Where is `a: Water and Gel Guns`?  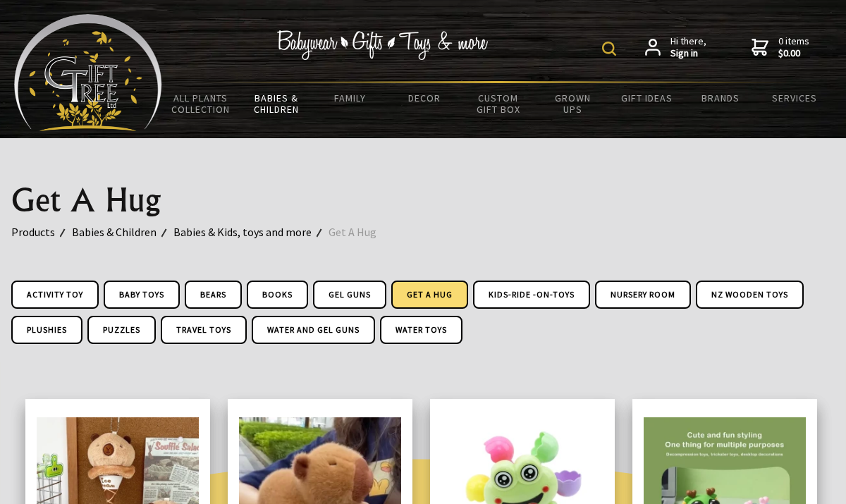
a: Water and Gel Guns is located at coordinates (313, 330).